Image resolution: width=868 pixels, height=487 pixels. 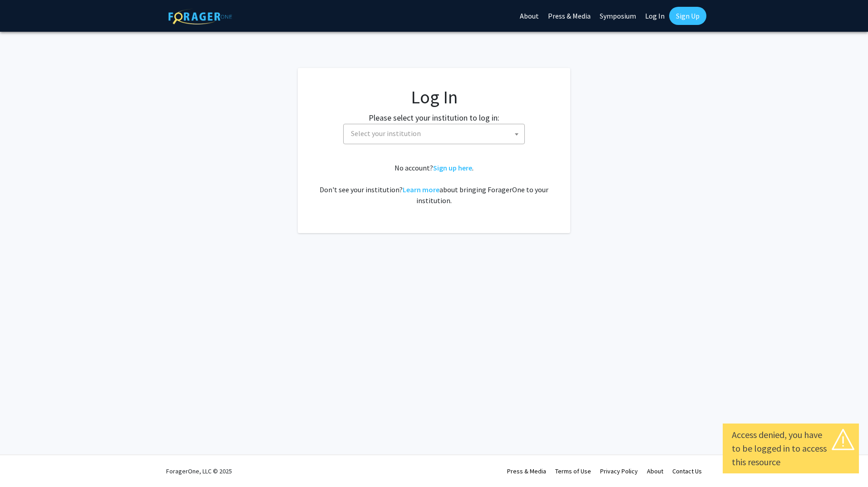 What do you see at coordinates (527, 471) in the screenshot?
I see `a: Press & Media` at bounding box center [527, 471].